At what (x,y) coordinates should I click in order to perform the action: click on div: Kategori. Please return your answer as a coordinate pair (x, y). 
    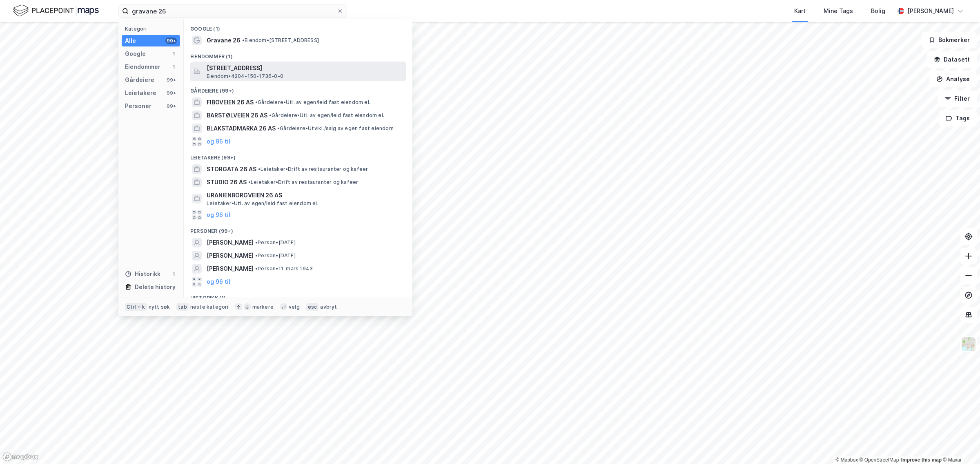
    Looking at the image, I should click on (153, 29).